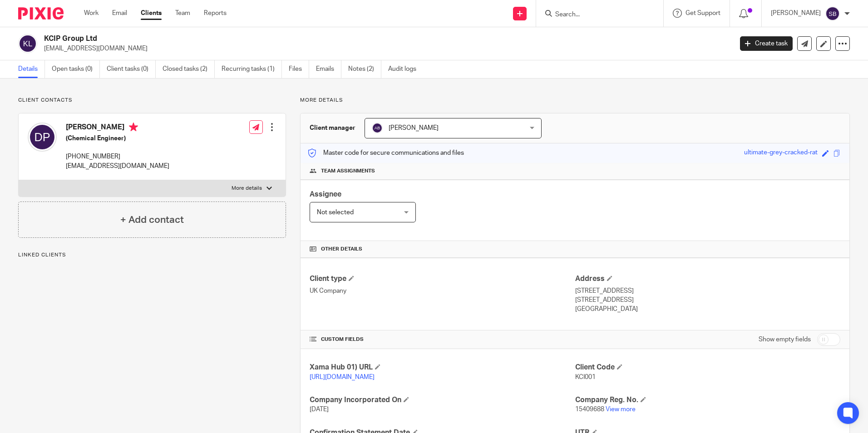 The image size is (868, 433). Describe the element at coordinates (442, 279) in the screenshot. I see `h4: Client type` at that location.